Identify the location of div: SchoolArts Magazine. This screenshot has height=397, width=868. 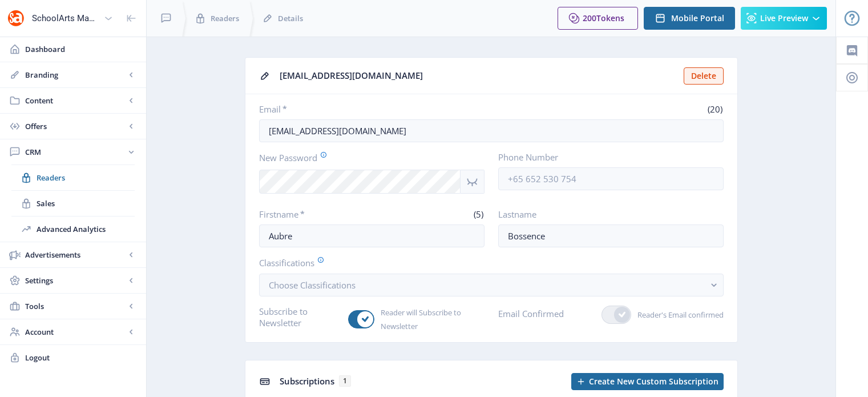
(66, 18).